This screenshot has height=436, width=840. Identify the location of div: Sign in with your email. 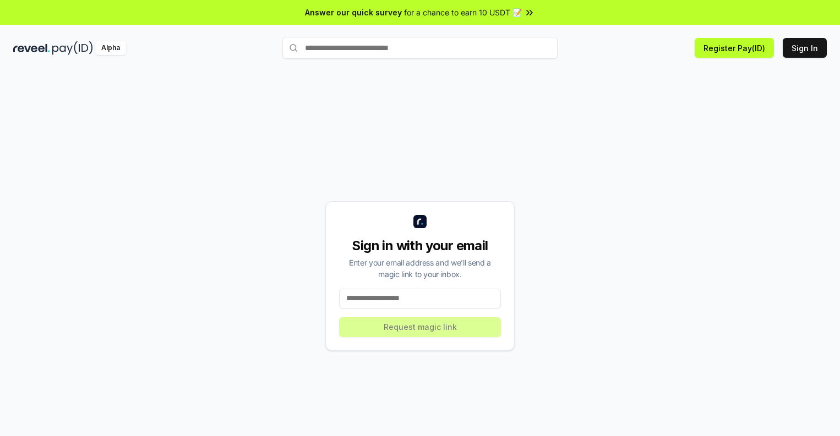
(420, 246).